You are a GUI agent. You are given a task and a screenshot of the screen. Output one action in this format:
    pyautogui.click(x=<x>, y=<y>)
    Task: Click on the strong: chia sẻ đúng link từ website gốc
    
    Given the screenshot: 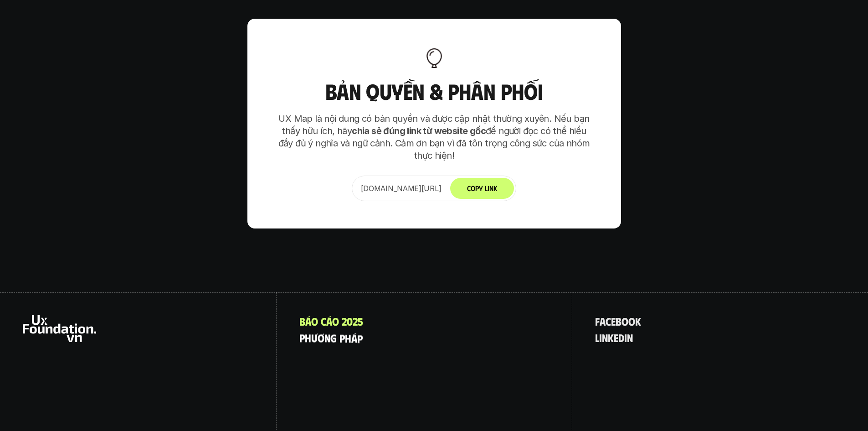 What is the action you would take?
    pyautogui.click(x=419, y=131)
    